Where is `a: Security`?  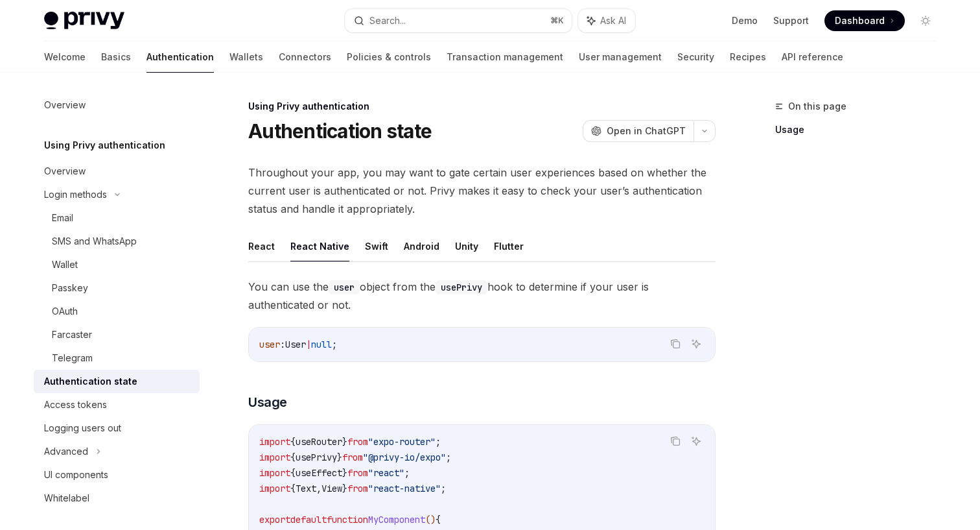
a: Security is located at coordinates (695, 57).